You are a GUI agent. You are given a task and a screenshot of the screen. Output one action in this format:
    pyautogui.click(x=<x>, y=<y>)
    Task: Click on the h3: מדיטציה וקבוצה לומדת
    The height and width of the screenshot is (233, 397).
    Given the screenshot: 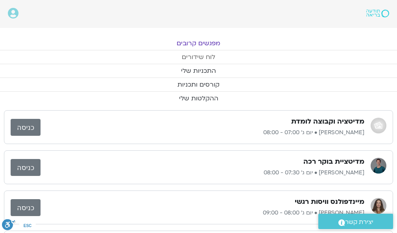 What is the action you would take?
    pyautogui.click(x=327, y=121)
    